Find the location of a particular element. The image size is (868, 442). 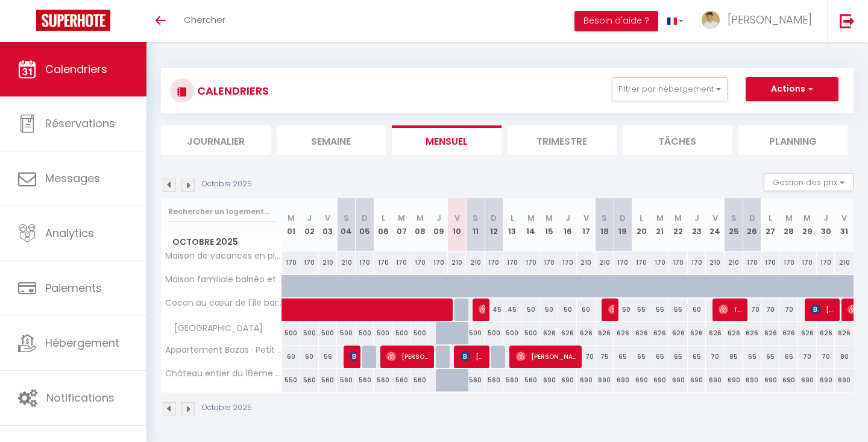

abbr: L is located at coordinates (513, 218).